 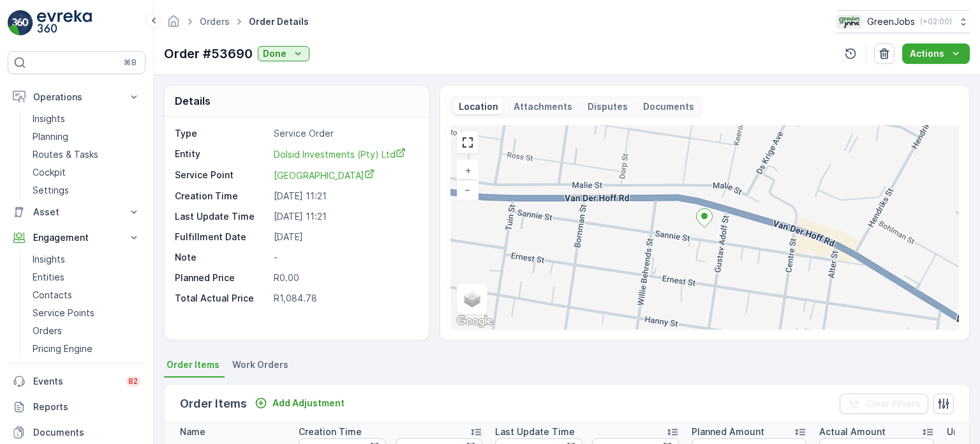 What do you see at coordinates (204, 278) in the screenshot?
I see `p: Planned Price` at bounding box center [204, 278].